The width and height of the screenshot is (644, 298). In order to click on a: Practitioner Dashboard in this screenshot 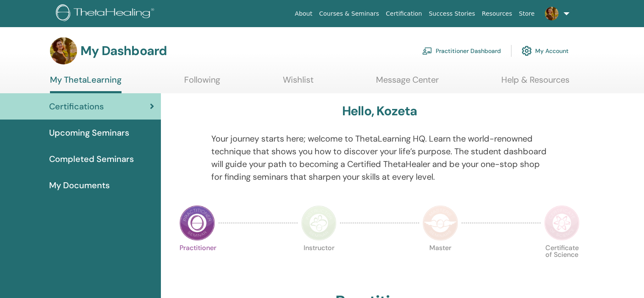, I will do `click(462, 51)`.